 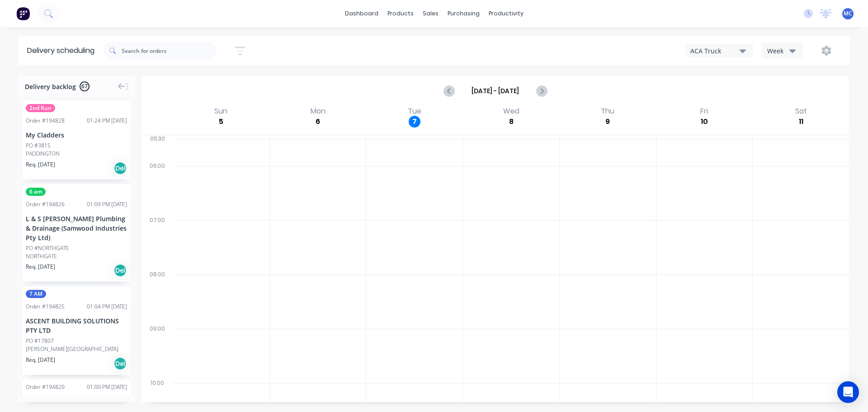 I want to click on div: NORTHGATE, so click(x=77, y=256).